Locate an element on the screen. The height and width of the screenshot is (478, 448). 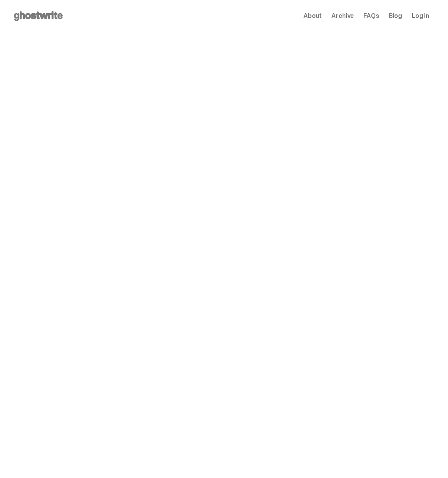
a: Archive is located at coordinates (342, 16).